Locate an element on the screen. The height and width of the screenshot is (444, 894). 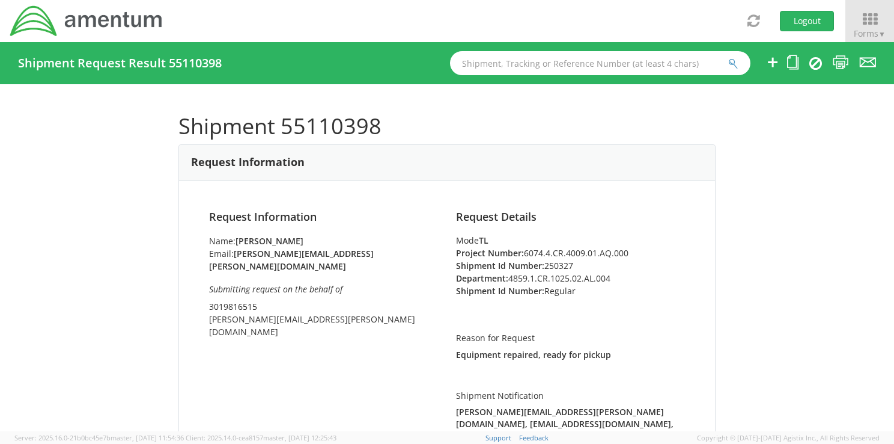
span: Client: 2025.14.0-cea8157 is located at coordinates (261, 437).